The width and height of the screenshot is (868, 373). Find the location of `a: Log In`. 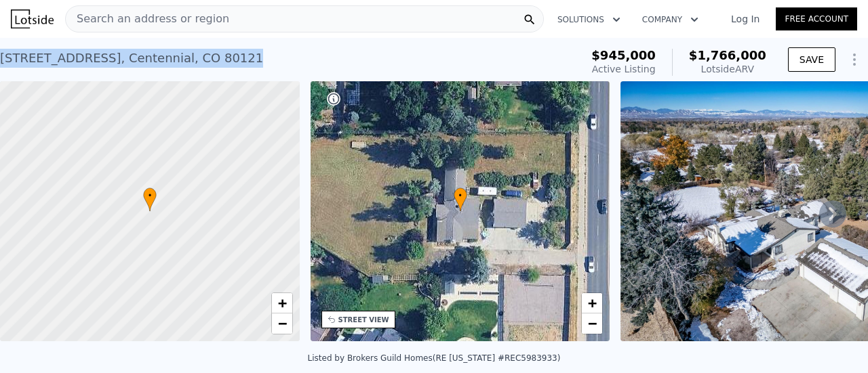

a: Log In is located at coordinates (745, 19).